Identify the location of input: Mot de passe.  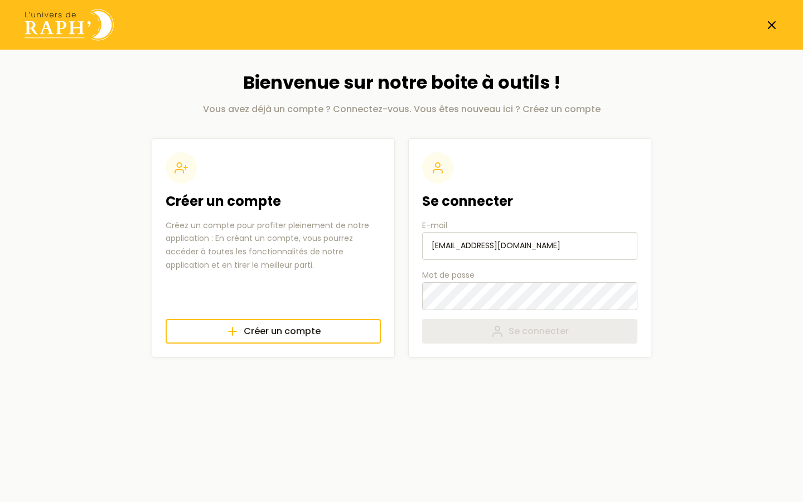
(530, 296).